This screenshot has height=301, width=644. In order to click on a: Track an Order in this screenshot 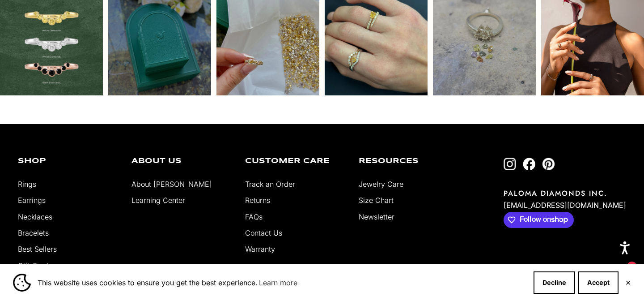, I will do `click(270, 184)`.